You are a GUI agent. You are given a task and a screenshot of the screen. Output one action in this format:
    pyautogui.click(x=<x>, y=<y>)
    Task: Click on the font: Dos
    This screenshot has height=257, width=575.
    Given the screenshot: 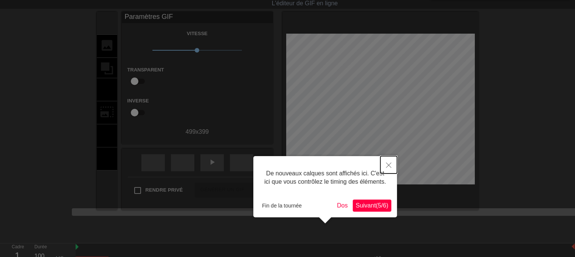 What is the action you would take?
    pyautogui.click(x=342, y=205)
    